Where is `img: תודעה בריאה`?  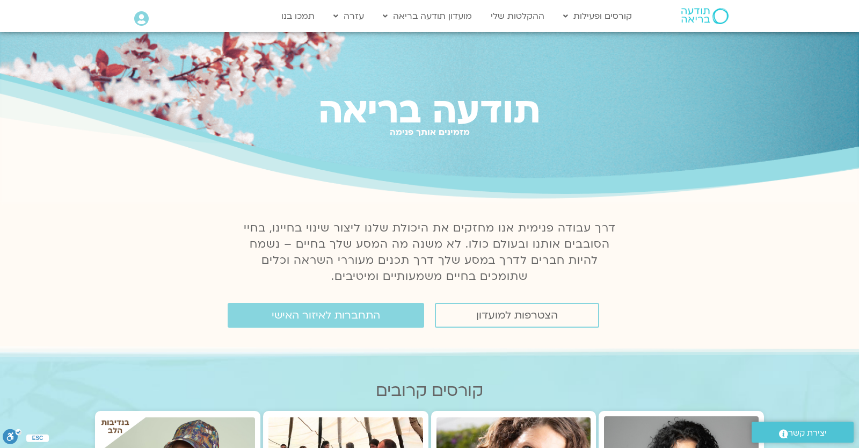 img: תודעה בריאה is located at coordinates (705, 16).